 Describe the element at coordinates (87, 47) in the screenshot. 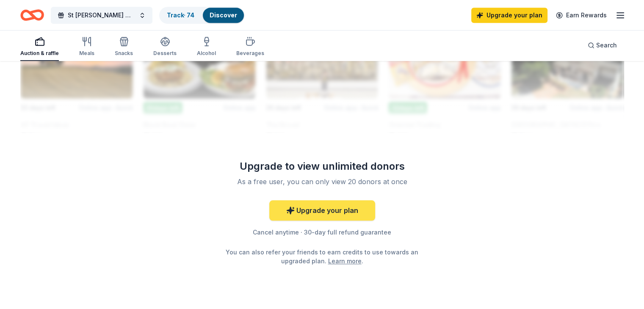

I see `button: Meals` at that location.